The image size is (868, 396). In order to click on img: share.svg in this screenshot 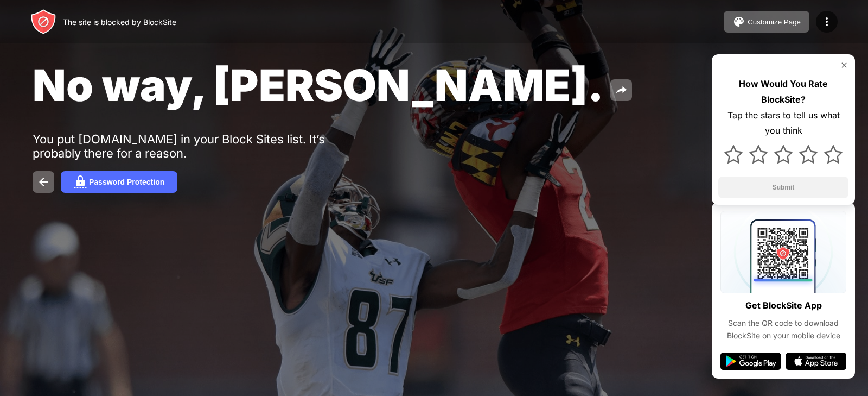, I will do `click(621, 90)`.